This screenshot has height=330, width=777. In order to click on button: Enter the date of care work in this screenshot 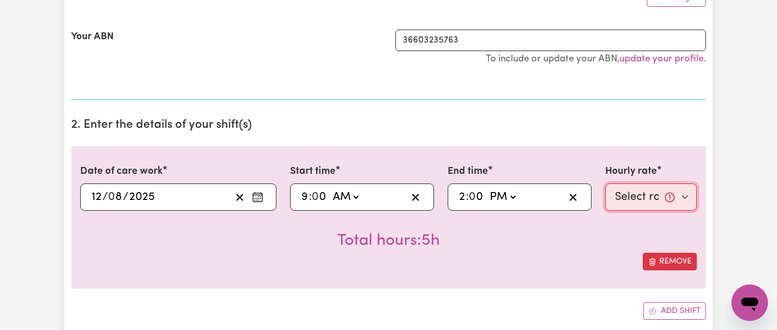, I will do `click(258, 197)`.